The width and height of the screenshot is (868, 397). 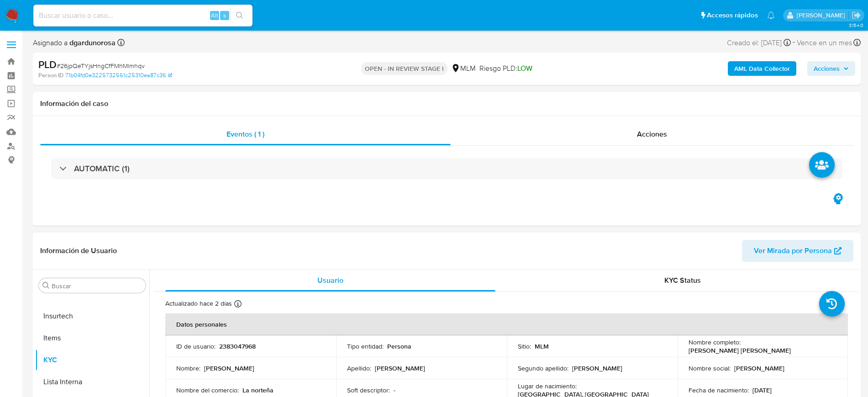 What do you see at coordinates (710, 368) in the screenshot?
I see `p: Nombre social :` at bounding box center [710, 368].